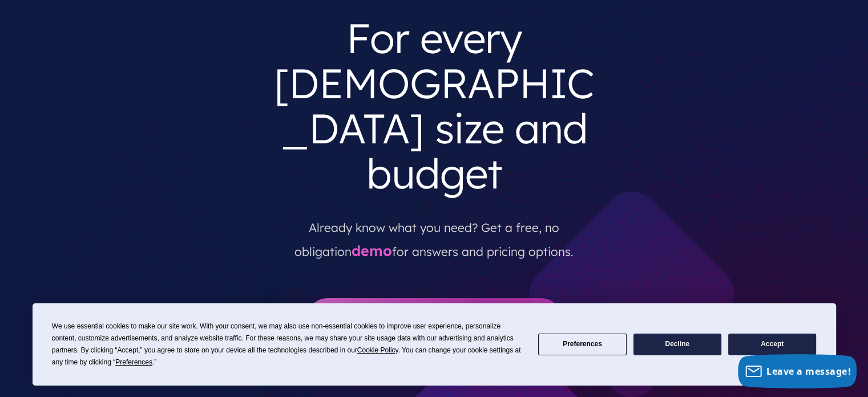 The image size is (868, 397). Describe the element at coordinates (288, 344) in the screenshot. I see `div: We use essential cookies to make our site work. With your consent, we may also use non-essential ...` at that location.